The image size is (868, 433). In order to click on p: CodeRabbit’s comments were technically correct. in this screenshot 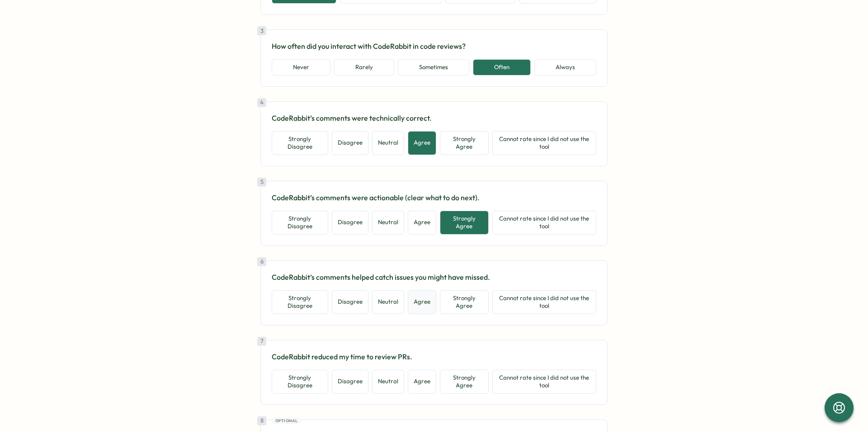, I will do `click(434, 118)`.